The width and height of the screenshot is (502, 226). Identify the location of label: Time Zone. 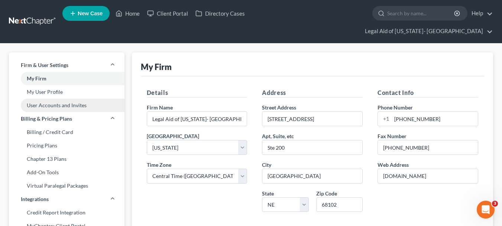
(159, 164).